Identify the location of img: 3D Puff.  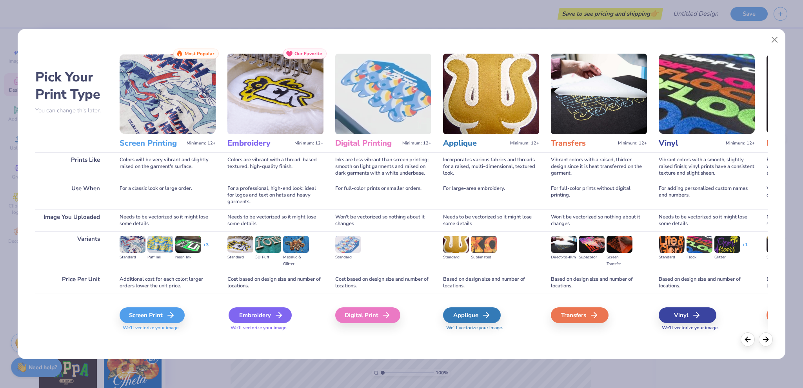
(268, 245).